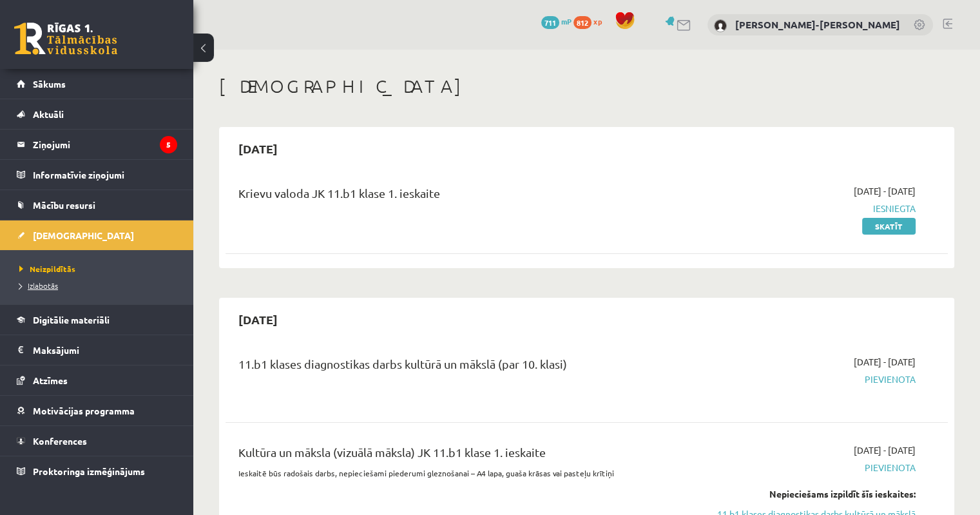 Image resolution: width=980 pixels, height=515 pixels. What do you see at coordinates (97, 175) in the screenshot?
I see `a: Informatīvie ziņojumi` at bounding box center [97, 175].